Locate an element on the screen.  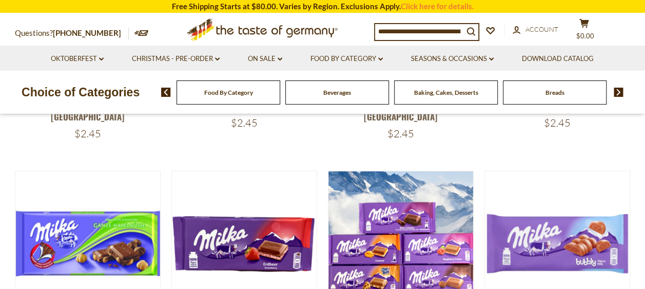
span: Baking, Cakes, Desserts is located at coordinates (446, 92).